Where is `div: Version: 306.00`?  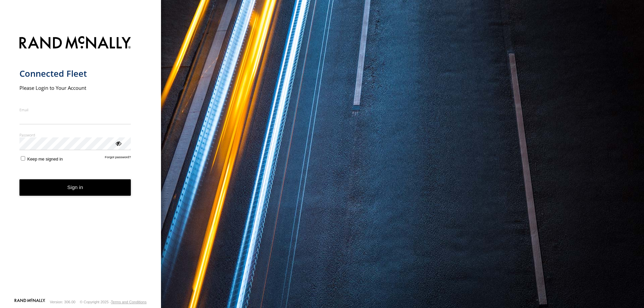
div: Version: 306.00 is located at coordinates (62, 302).